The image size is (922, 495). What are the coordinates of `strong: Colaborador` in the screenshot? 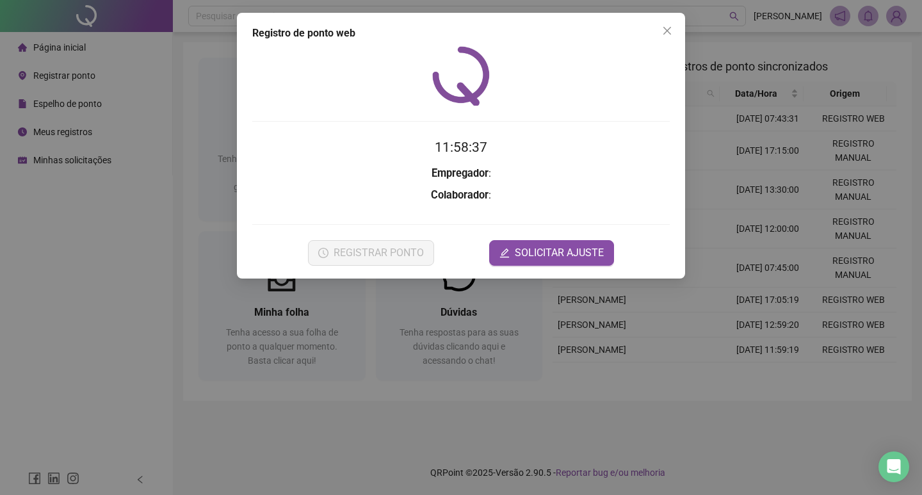 It's located at (460, 195).